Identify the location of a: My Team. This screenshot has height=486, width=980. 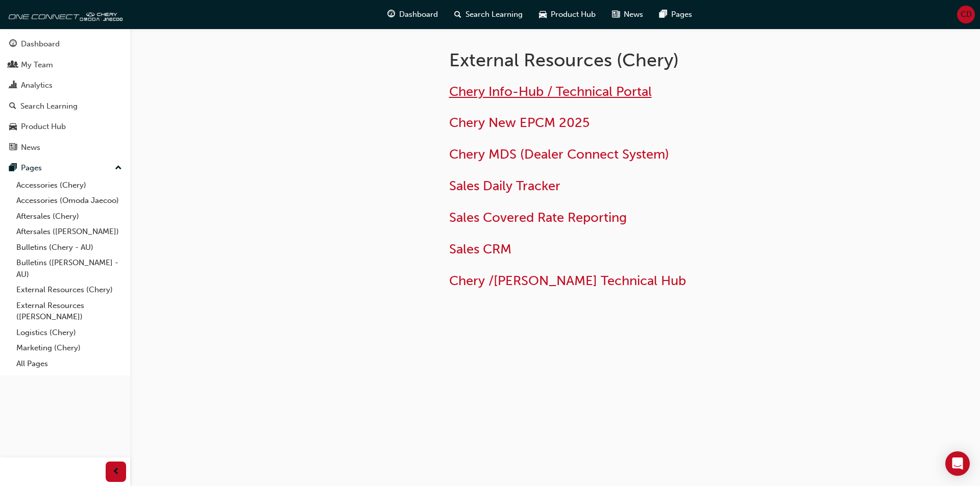
(65, 65).